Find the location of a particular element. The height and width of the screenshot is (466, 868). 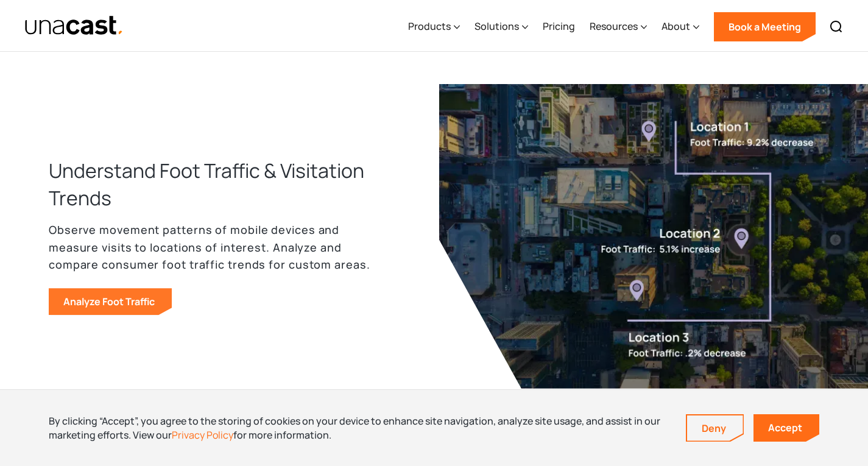

p: Observe movement patterns of mobile devices and measure visits to locations of interest. Analyze ... is located at coordinates (219, 247).